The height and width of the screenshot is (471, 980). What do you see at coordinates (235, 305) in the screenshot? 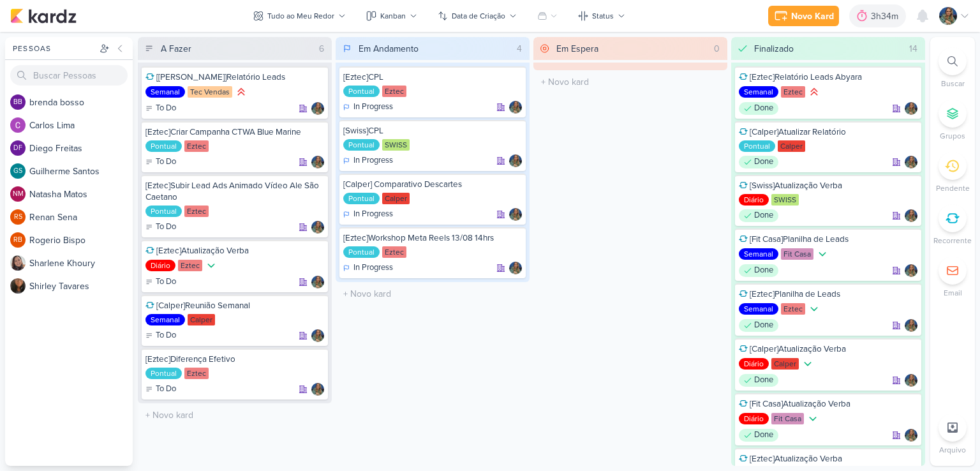
I see `div: [Calper]Reunião Semanal` at bounding box center [235, 305].